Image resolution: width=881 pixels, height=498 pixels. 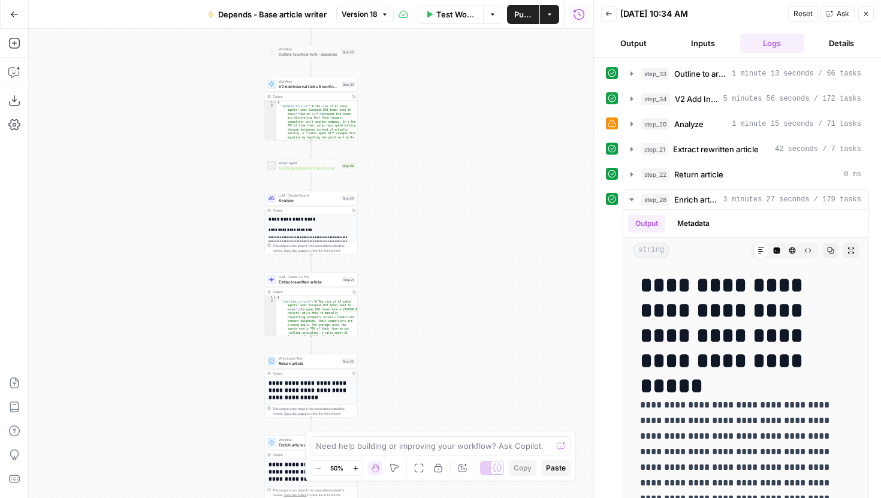 I want to click on span: step_20, so click(x=655, y=124).